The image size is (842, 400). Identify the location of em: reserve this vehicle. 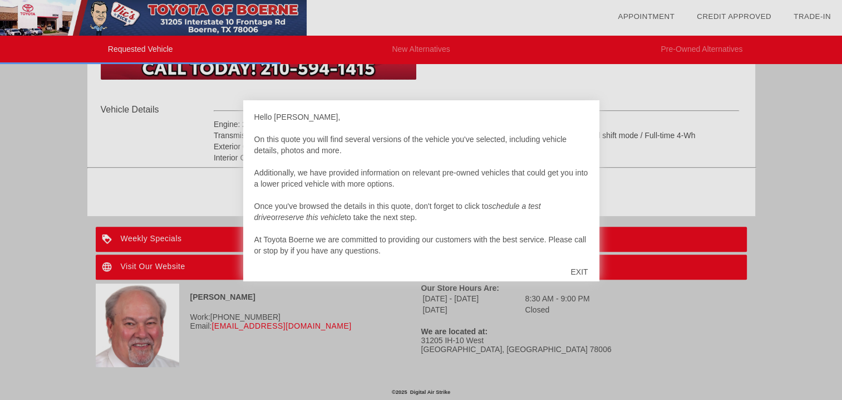
(311, 217).